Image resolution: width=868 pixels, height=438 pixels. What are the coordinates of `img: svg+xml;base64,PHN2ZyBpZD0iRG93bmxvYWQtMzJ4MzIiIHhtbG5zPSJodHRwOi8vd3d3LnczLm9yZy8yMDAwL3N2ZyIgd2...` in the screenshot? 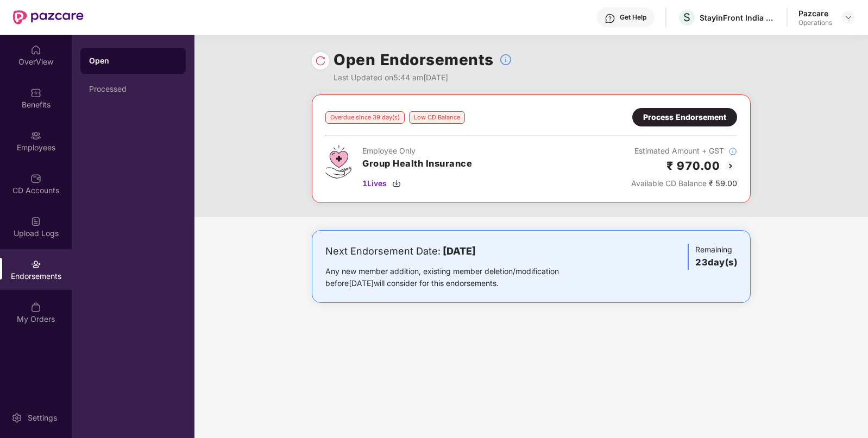 It's located at (397, 183).